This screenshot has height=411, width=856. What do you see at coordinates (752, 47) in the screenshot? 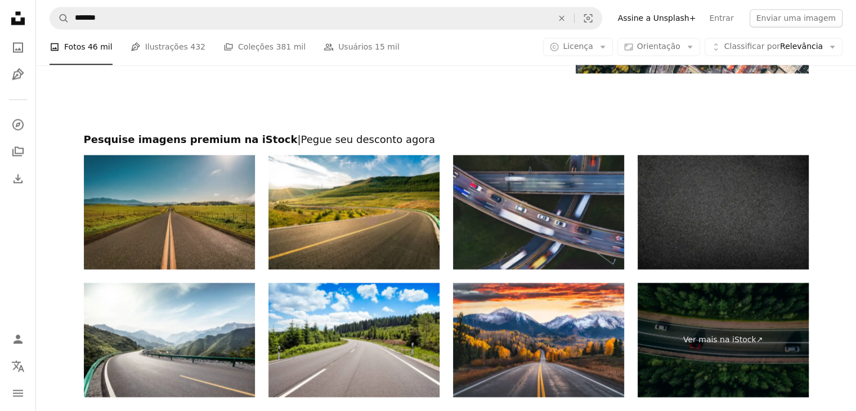
I see `span: Classificar por` at bounding box center [752, 47].